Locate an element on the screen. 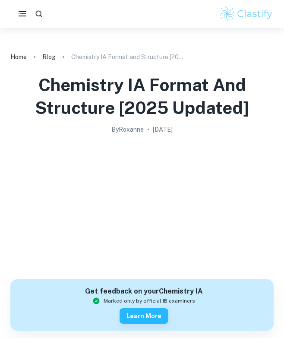 This screenshot has width=284, height=338. a: Clastify logo is located at coordinates (246, 14).